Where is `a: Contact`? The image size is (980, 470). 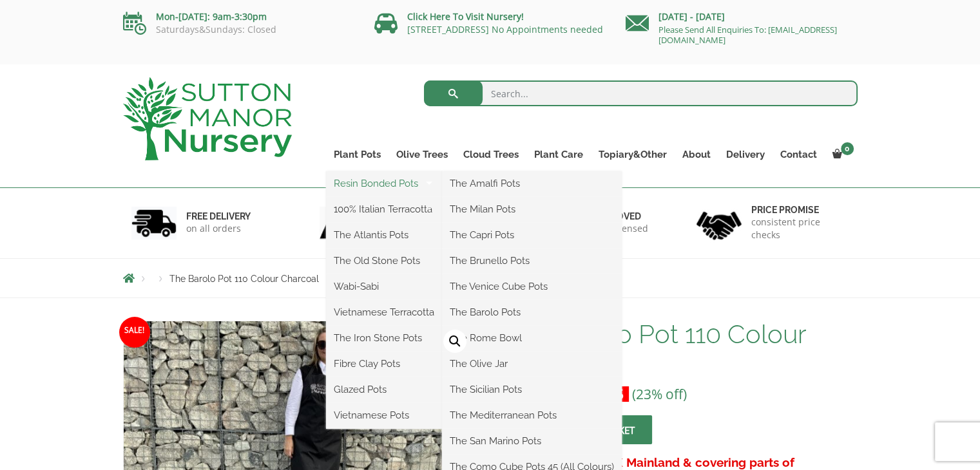
a: Contact is located at coordinates (798, 154).